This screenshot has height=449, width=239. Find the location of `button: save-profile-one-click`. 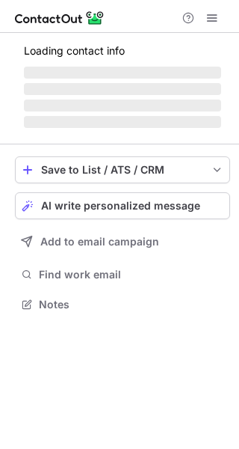

button: save-profile-one-click is located at coordinates (123, 170).